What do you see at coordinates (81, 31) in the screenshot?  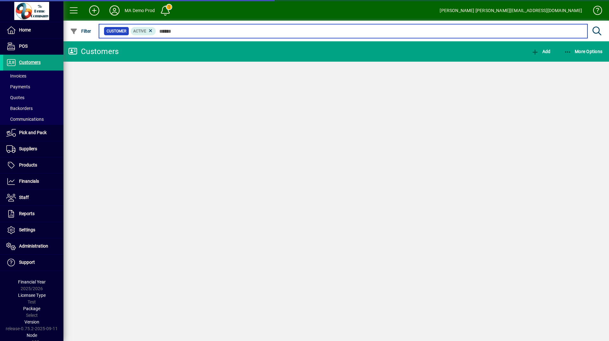 I see `span: Filter` at bounding box center [81, 31].